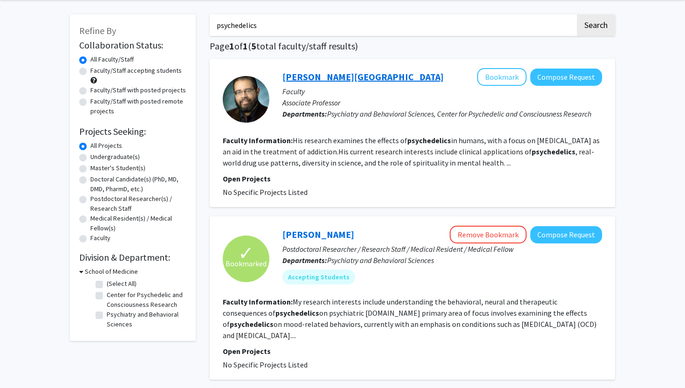  I want to click on label: Psychiatry and Behavioral Sciences, so click(145, 319).